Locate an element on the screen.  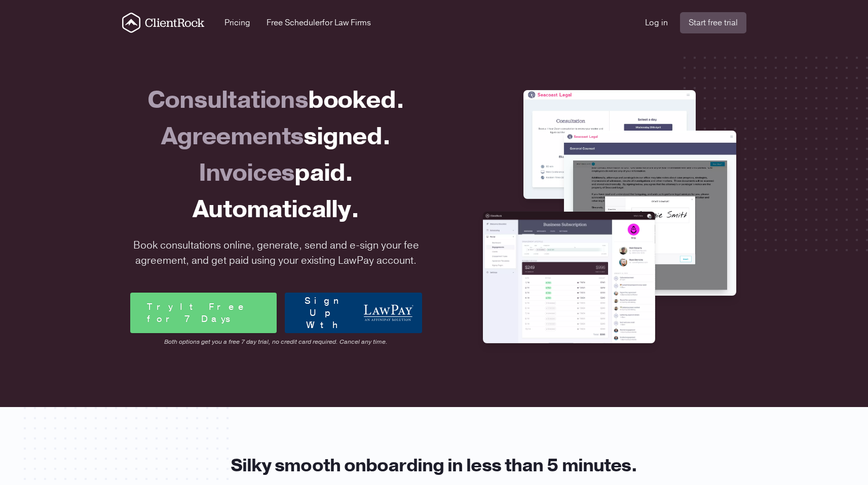
a: Go to the homepage is located at coordinates (164, 23).